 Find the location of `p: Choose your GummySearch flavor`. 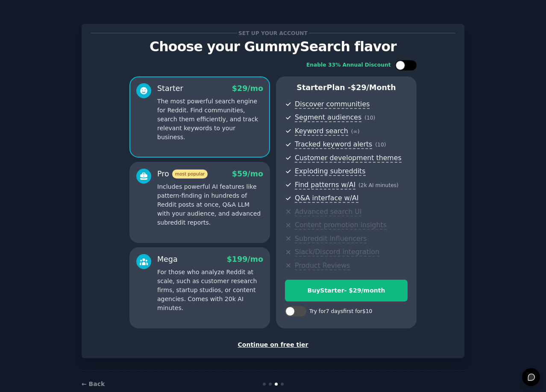

p: Choose your GummySearch flavor is located at coordinates (273, 47).